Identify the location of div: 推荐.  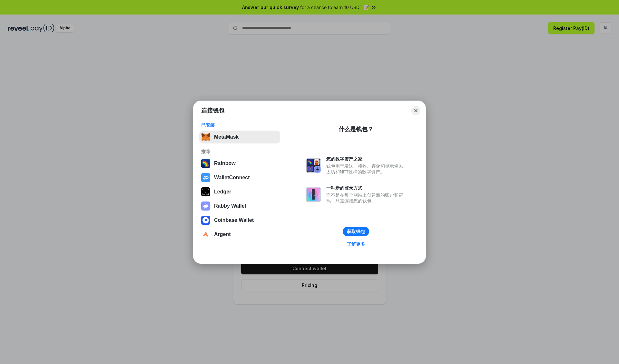
(239, 152).